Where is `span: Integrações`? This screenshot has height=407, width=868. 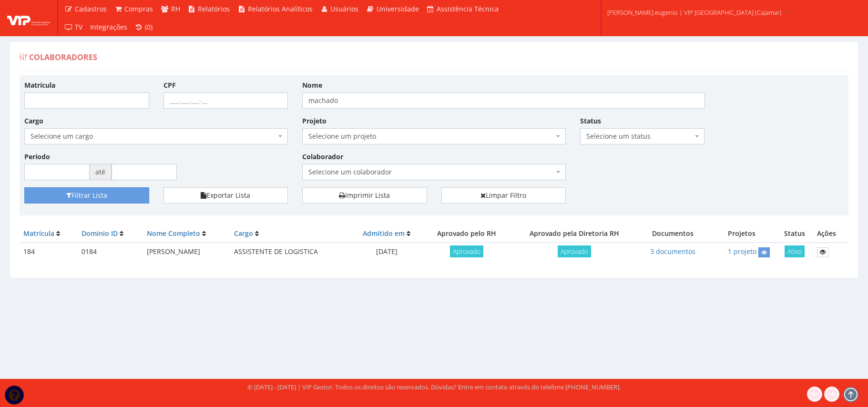 span: Integrações is located at coordinates (108, 26).